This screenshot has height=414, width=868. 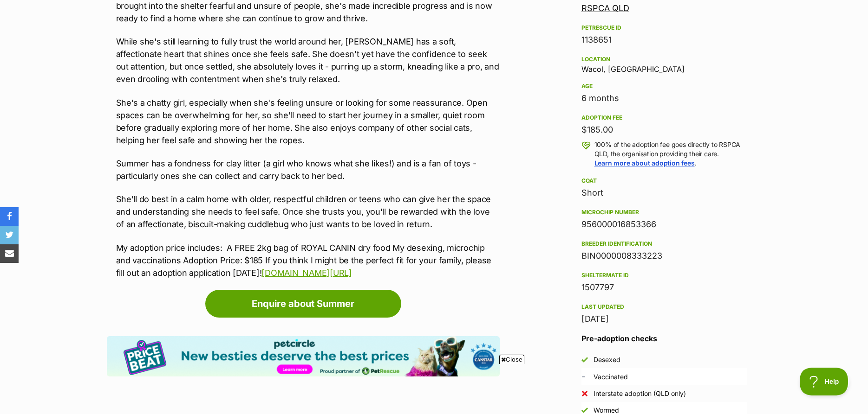 What do you see at coordinates (664, 130) in the screenshot?
I see `div: $185.00` at bounding box center [664, 130].